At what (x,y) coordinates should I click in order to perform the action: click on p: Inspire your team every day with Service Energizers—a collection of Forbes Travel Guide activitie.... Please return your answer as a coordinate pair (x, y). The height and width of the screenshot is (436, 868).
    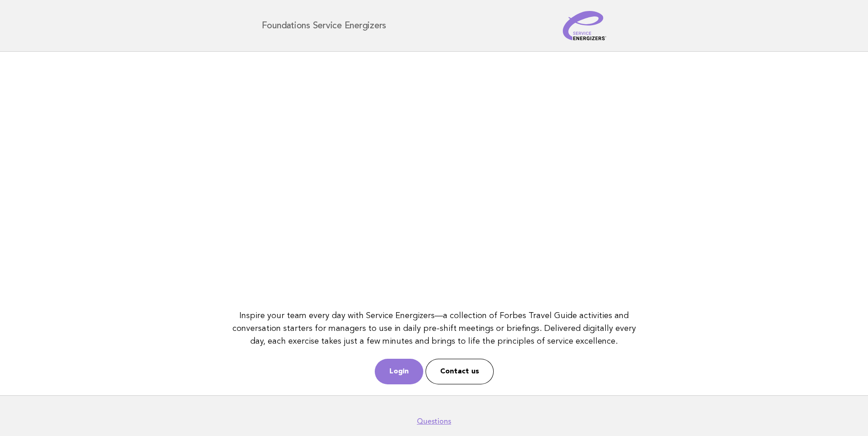
    Looking at the image, I should click on (433, 329).